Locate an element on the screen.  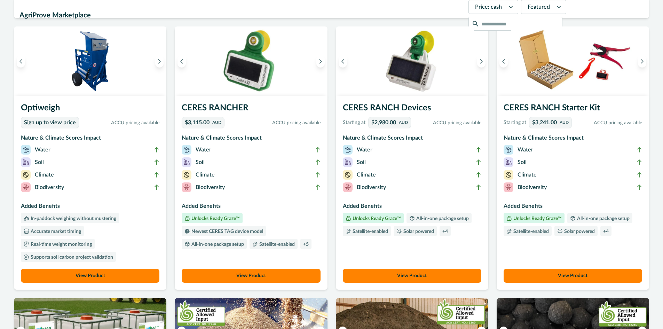
img: A single CERES RANCHER device is located at coordinates (251, 61).